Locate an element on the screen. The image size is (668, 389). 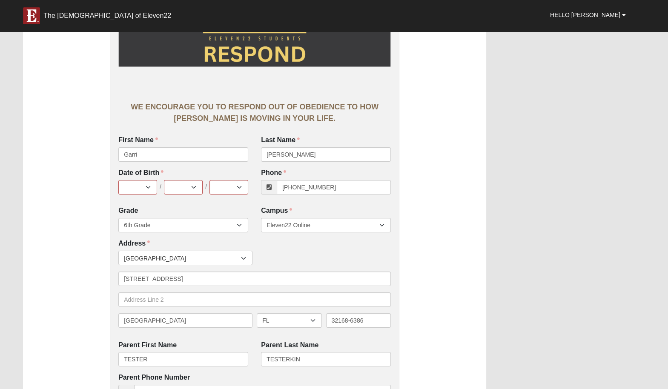
label: Grade is located at coordinates (128, 211).